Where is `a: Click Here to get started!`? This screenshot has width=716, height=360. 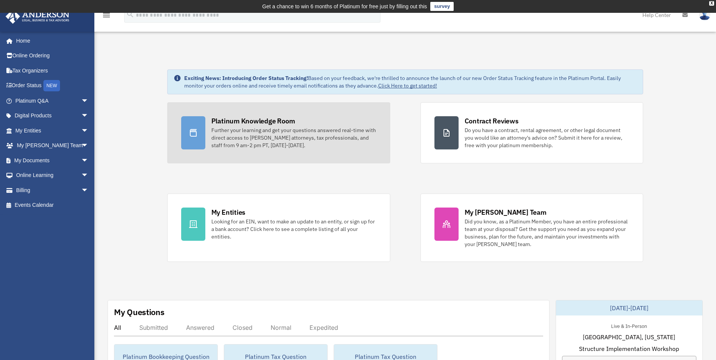
a: Click Here to get started! is located at coordinates (407, 86).